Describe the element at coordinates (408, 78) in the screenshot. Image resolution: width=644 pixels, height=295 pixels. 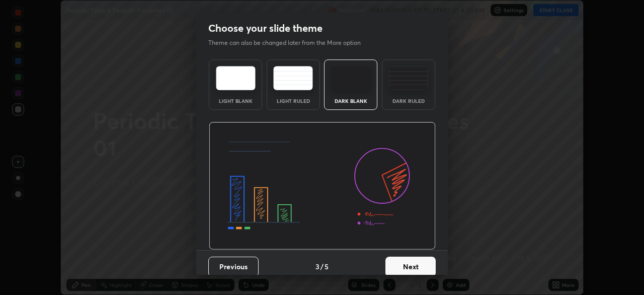
I see `img: darkRuledTheme.de295e13.svg` at that location.